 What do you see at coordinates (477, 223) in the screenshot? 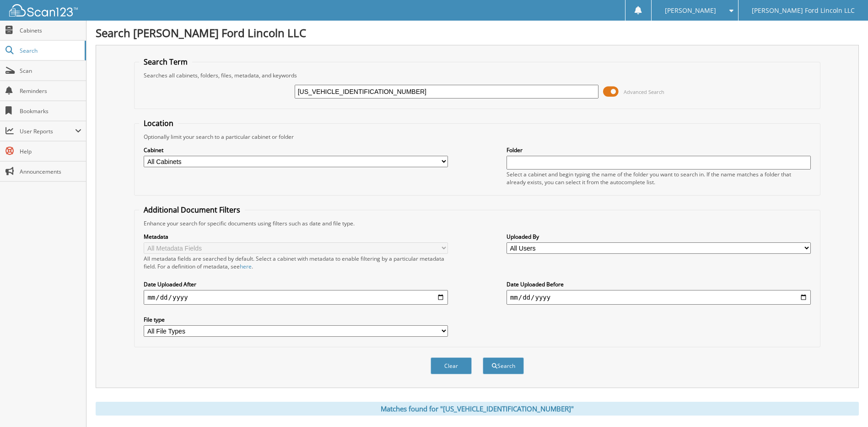
I see `div: Enhance your search for specific documents using filters such as date and file type.` at bounding box center [477, 223].